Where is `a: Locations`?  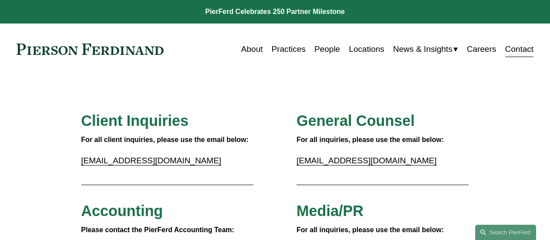
a: Locations is located at coordinates (366, 49).